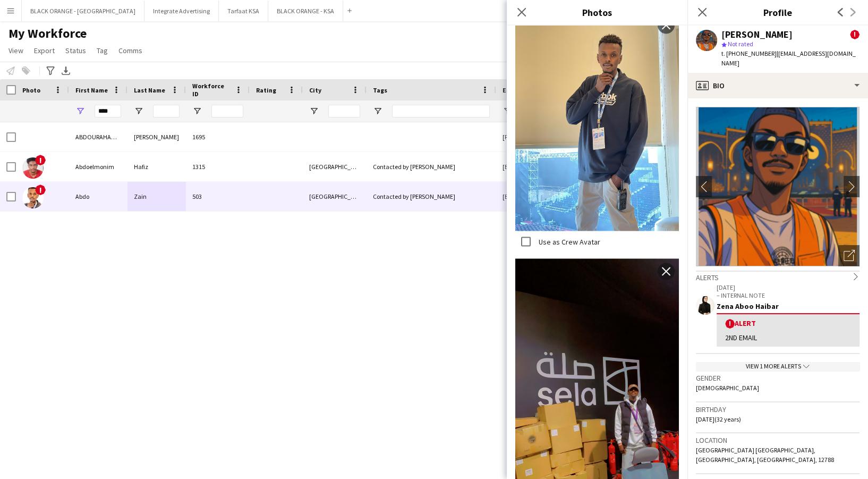 This screenshot has height=479, width=868. I want to click on img: Crew photo 1098011, so click(597, 121).